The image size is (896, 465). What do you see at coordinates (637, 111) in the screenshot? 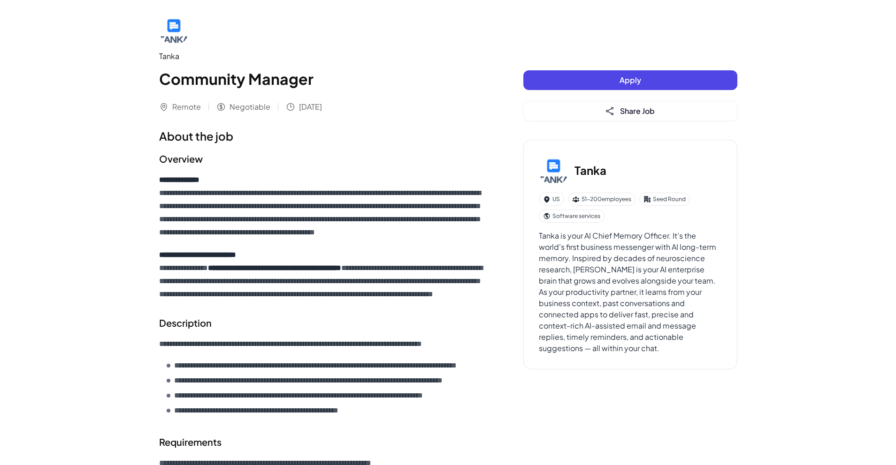
I see `span: Share Job` at bounding box center [637, 111].